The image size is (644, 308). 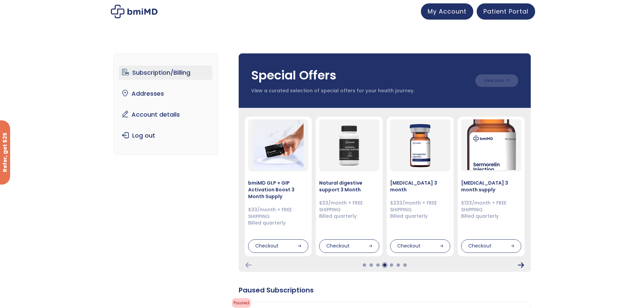 What do you see at coordinates (134, 11) in the screenshot?
I see `img: My account` at bounding box center [134, 11].